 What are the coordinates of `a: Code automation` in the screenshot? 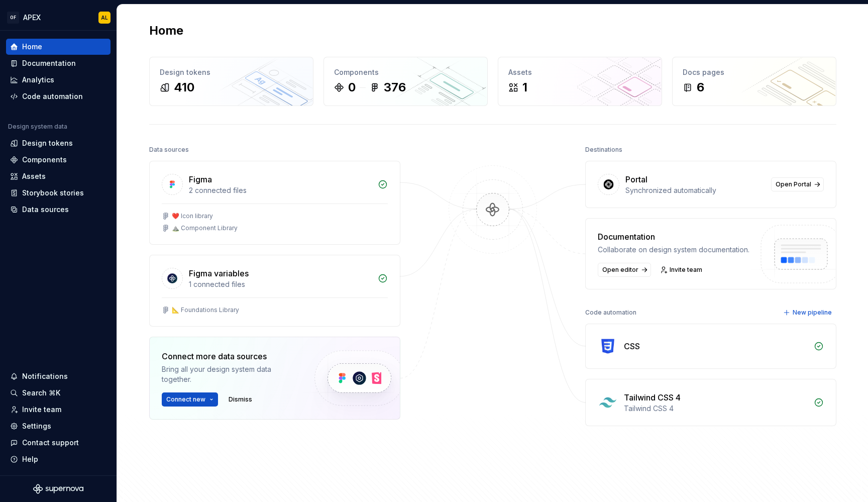 It's located at (58, 97).